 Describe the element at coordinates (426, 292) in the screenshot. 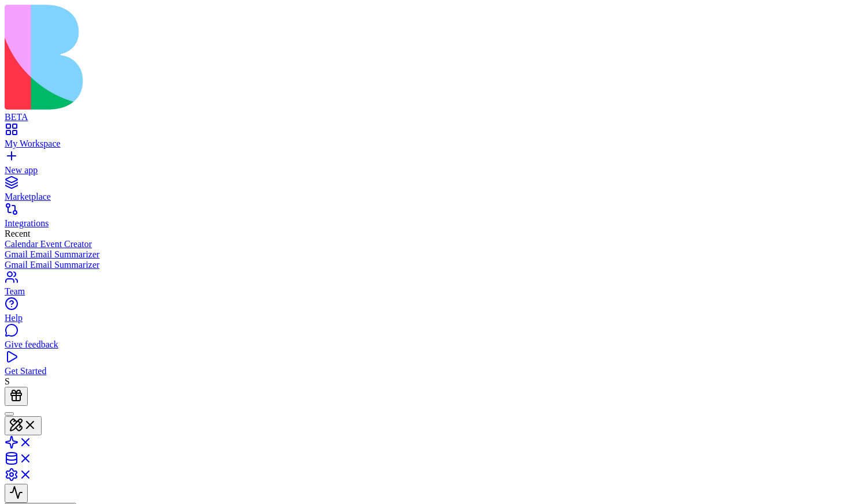

I see `div: Team` at that location.